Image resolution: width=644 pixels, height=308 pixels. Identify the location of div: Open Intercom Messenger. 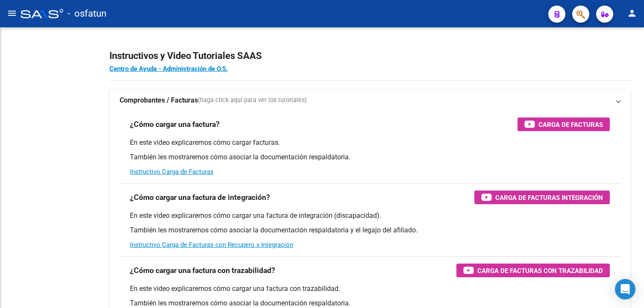
(626, 289).